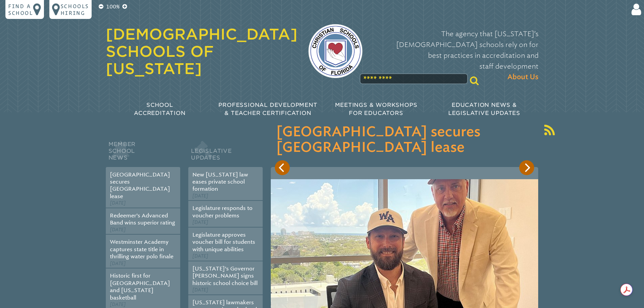  Describe the element at coordinates (74, 10) in the screenshot. I see `p: Schools Hiring` at that location.